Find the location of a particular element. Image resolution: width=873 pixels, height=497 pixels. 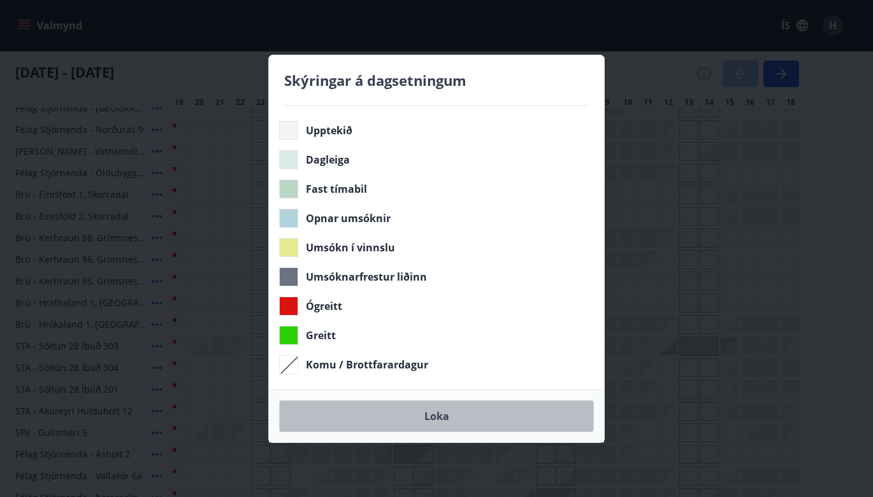

button: Loka is located at coordinates (436, 417).